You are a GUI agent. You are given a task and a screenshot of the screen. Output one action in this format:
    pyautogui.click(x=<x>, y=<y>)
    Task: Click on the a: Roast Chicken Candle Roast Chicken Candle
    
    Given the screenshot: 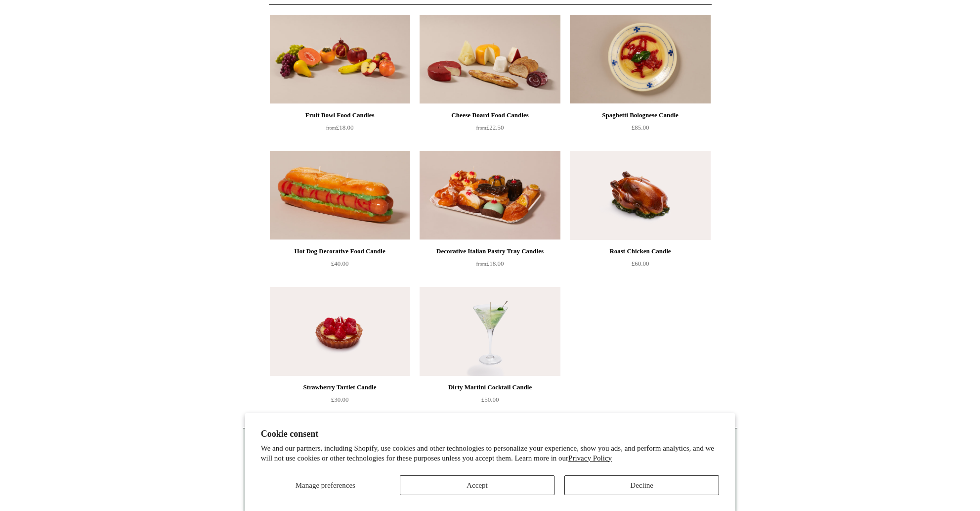 What is the action you would take?
    pyautogui.click(x=640, y=196)
    